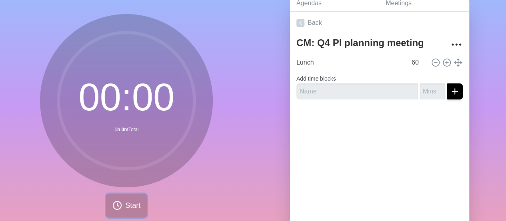  Describe the element at coordinates (126, 205) in the screenshot. I see `button: Start` at that location.